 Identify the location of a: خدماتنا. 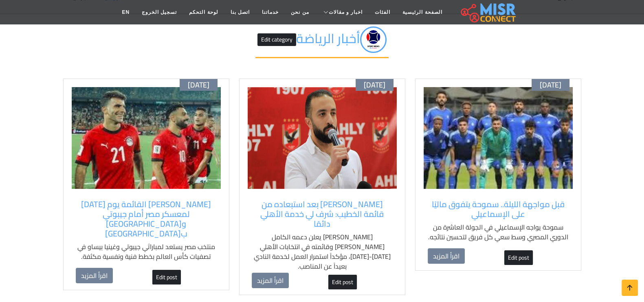
(270, 12).